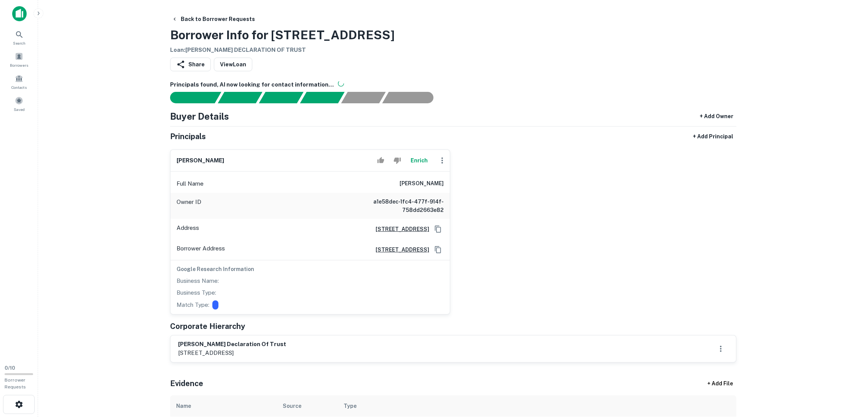  Describe the element at coordinates (187, 383) in the screenshot. I see `h5: Evidence` at that location.